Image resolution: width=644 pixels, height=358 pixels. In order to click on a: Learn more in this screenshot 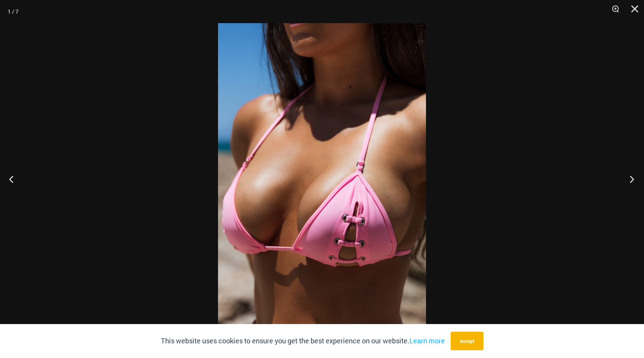, I will do `click(427, 341)`.